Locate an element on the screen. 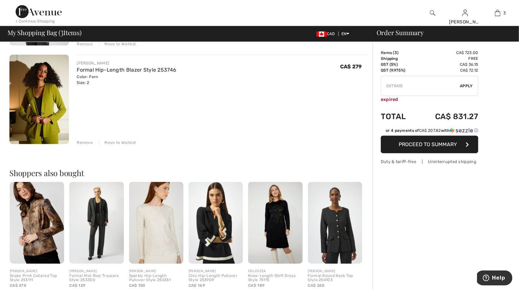  img: Formal Mid-Rise Trousers Style 253300 is located at coordinates (96, 222).